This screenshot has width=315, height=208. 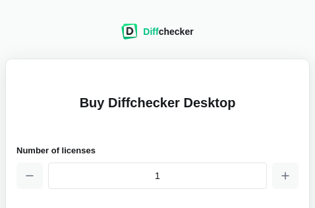 I want to click on img: Diffchecker logo, so click(x=129, y=32).